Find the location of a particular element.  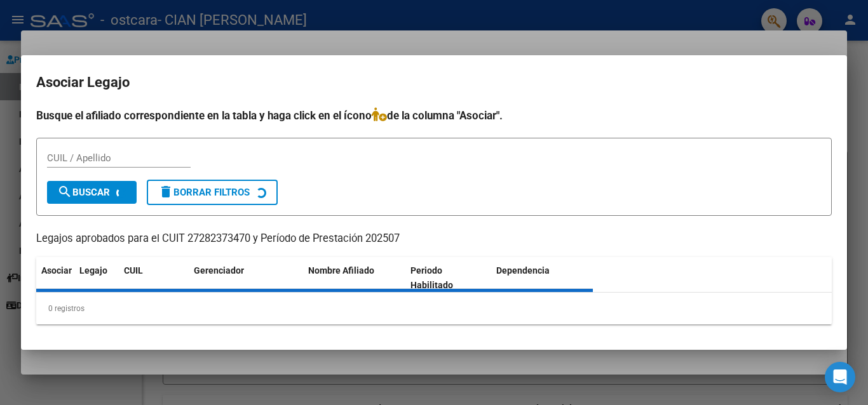

span: Nombre Afiliado is located at coordinates (342, 271).